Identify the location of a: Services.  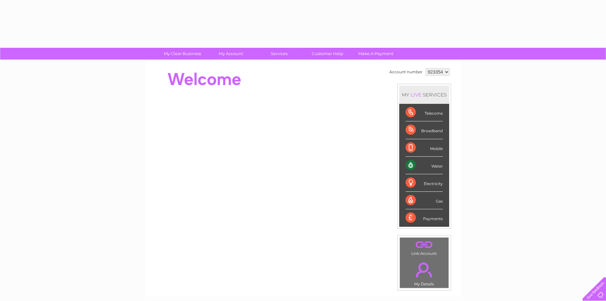
(279, 53).